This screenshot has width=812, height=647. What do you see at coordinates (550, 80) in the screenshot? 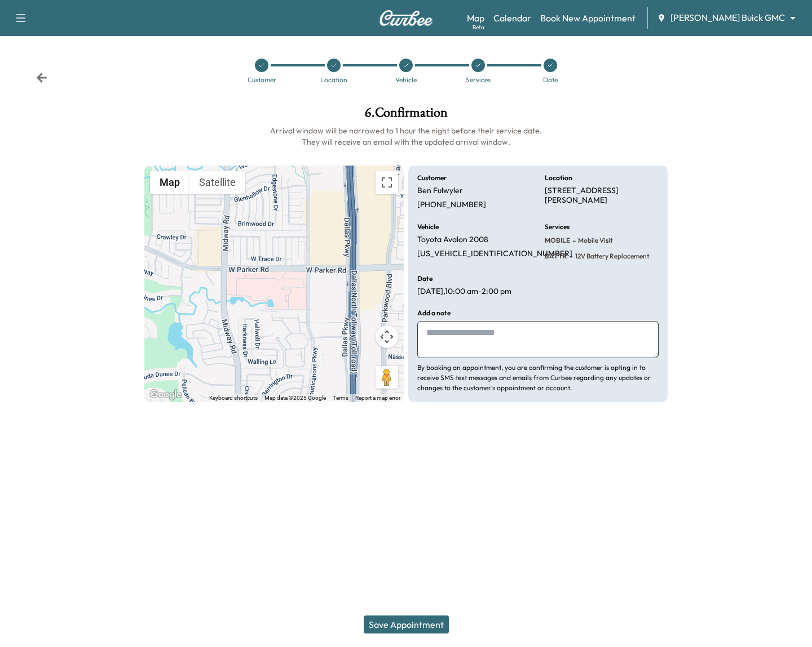
I see `div: Date` at bounding box center [550, 80].